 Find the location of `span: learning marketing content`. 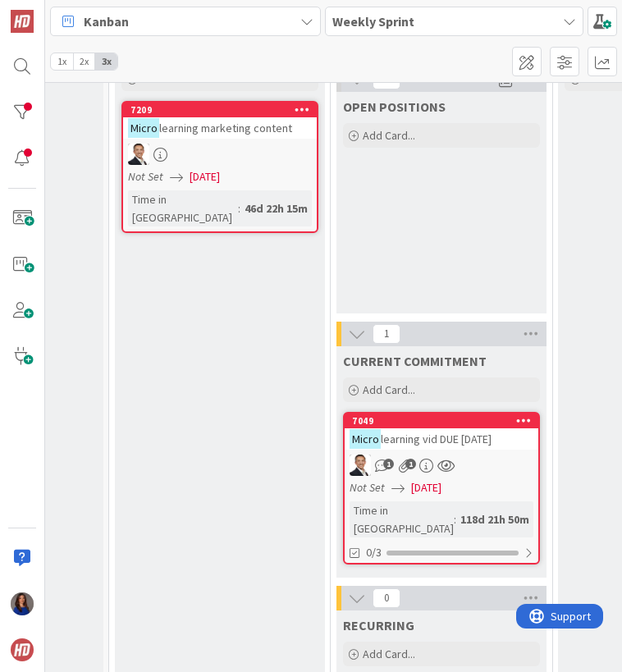

span: learning marketing content is located at coordinates (225, 128).